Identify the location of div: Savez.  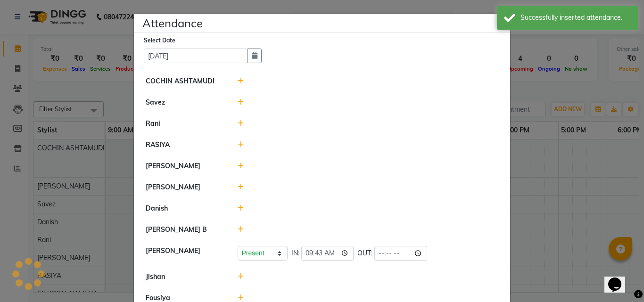
(185, 102).